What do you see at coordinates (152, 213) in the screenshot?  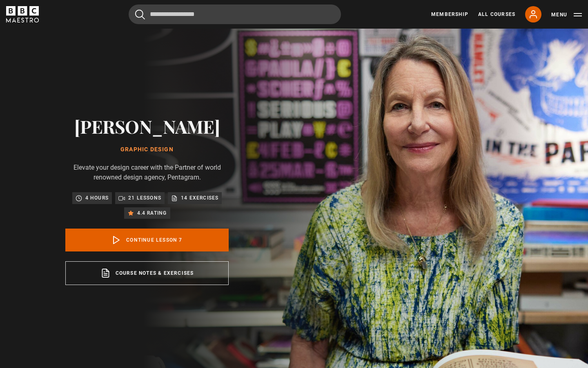 I see `p: 4.4 rating` at bounding box center [152, 213].